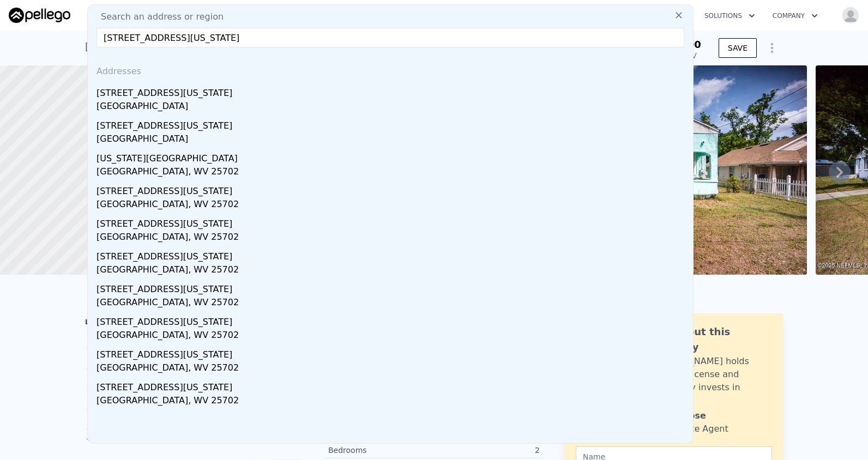 Image resolution: width=868 pixels, height=460 pixels. Describe the element at coordinates (772, 48) in the screenshot. I see `button: Show Options` at that location.